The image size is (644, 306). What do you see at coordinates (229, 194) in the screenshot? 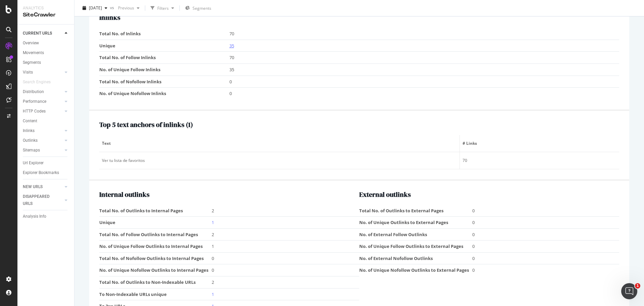
I see `h2: Internal outlinks` at bounding box center [229, 194].